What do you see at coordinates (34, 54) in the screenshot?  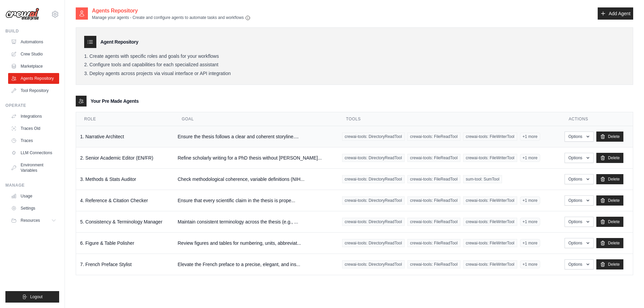 I see `a: Crew Studio` at bounding box center [34, 54].